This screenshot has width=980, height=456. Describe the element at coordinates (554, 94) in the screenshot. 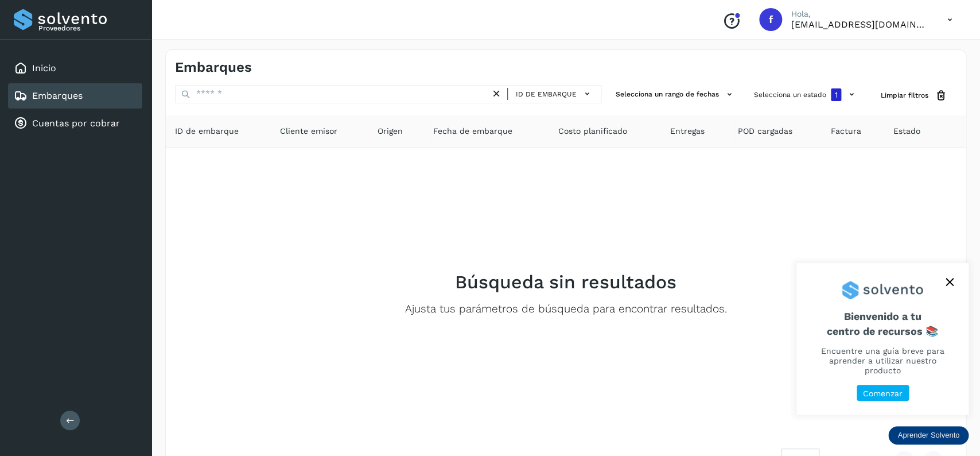

I see `button: ID de embarque` at that location.